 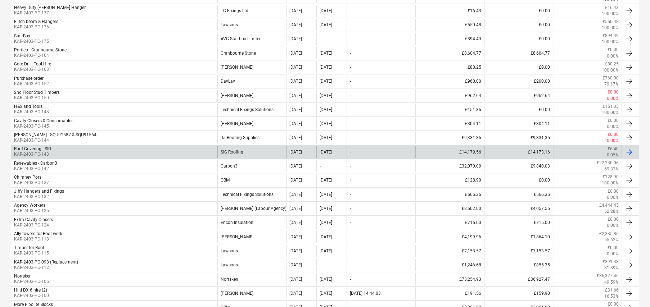 What do you see at coordinates (613, 149) in the screenshot?
I see `p: £6.40` at bounding box center [613, 149].